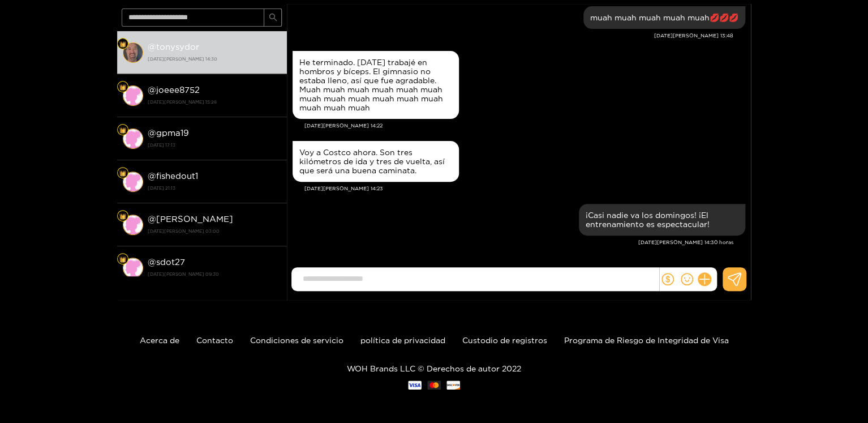  I want to click on button: buscar, so click(272, 18).